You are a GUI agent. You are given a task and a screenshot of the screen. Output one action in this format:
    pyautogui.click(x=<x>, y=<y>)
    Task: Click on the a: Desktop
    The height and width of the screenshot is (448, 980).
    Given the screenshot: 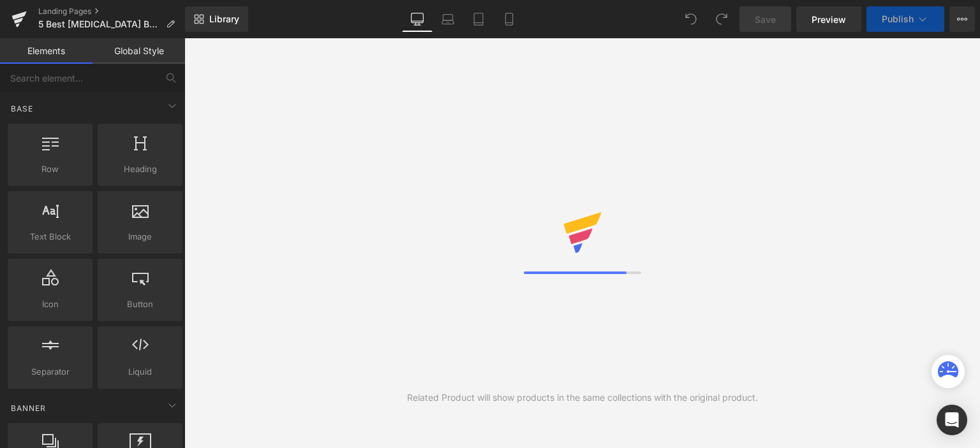 What is the action you would take?
    pyautogui.click(x=417, y=19)
    